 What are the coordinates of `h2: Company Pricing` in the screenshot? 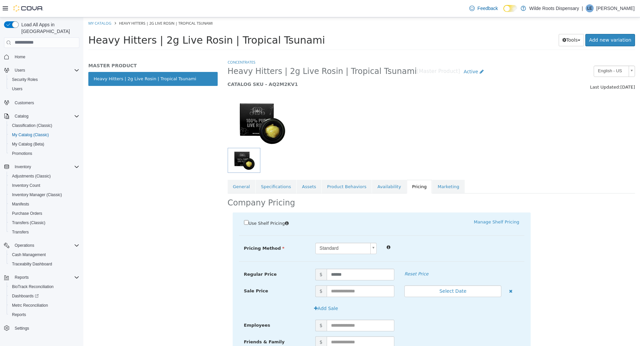 It's located at (178, 186).